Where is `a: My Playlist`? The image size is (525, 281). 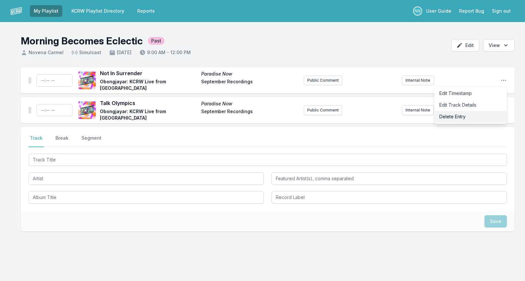
a: My Playlist is located at coordinates (46, 11).